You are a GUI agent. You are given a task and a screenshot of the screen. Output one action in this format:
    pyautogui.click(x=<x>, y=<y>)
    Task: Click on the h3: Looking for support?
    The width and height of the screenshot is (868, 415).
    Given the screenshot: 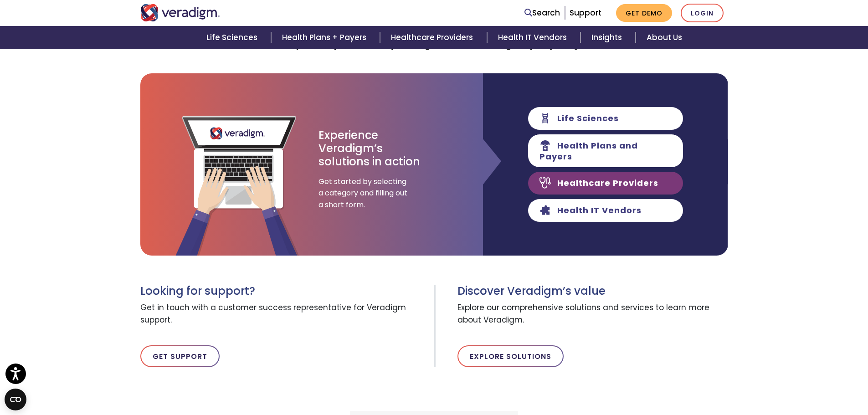 What is the action you would take?
    pyautogui.click(x=284, y=291)
    